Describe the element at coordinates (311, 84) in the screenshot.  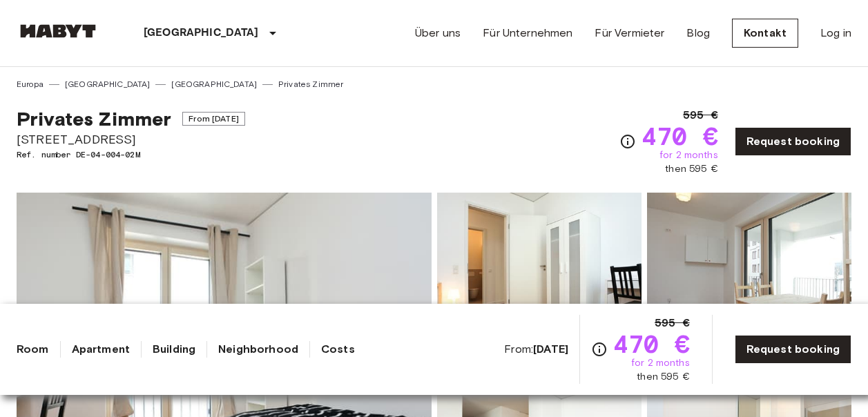
I see `a: Privates Zimmer` at that location.